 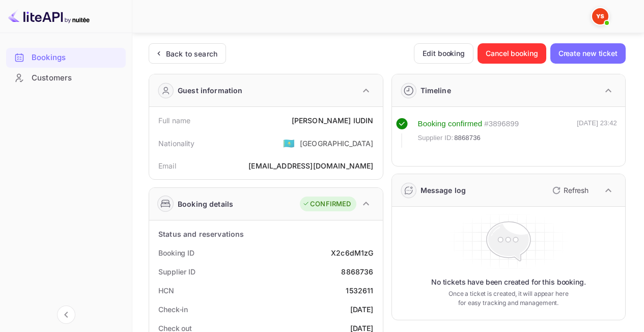 What do you see at coordinates (600, 16) in the screenshot?
I see `img: Yandex Support` at bounding box center [600, 16].